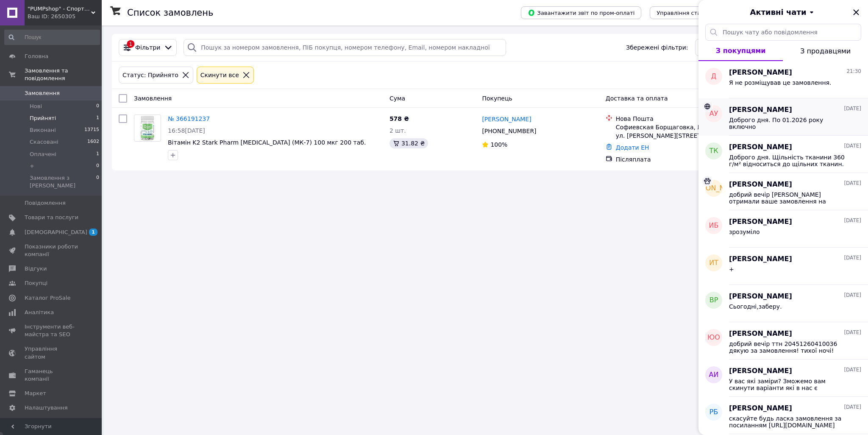 The image size is (868, 435). I want to click on span: Виконані, so click(42, 130).